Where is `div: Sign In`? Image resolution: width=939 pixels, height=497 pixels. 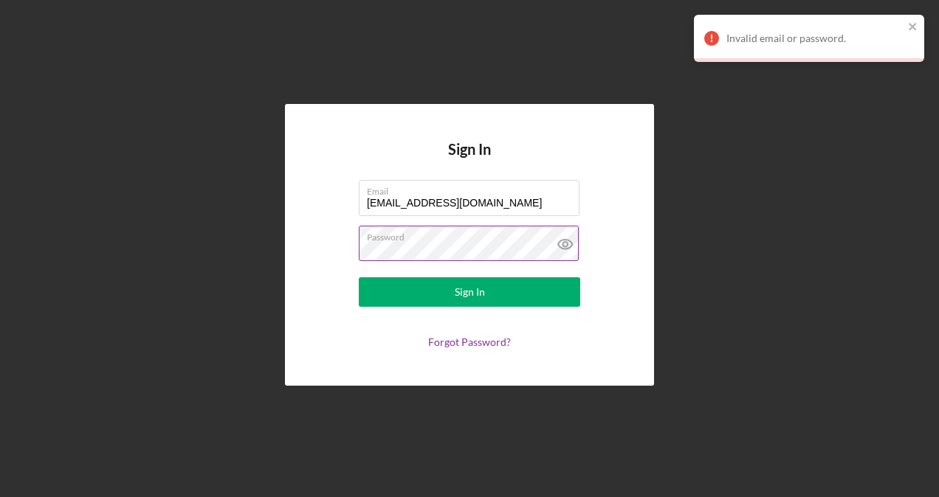
div: Sign In is located at coordinates (469, 292).